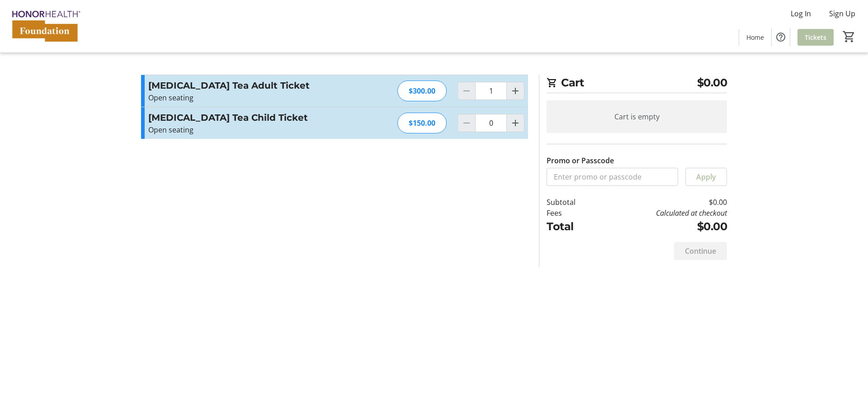  What do you see at coordinates (780, 37) in the screenshot?
I see `button: Help` at bounding box center [780, 37].